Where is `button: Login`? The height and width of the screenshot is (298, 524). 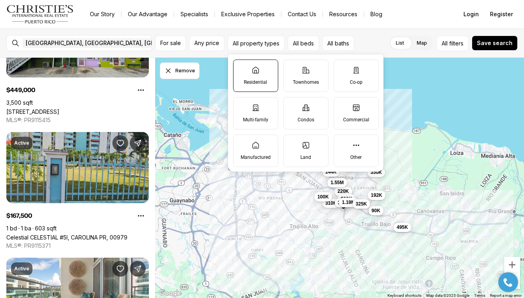
button: Login is located at coordinates (471, 14).